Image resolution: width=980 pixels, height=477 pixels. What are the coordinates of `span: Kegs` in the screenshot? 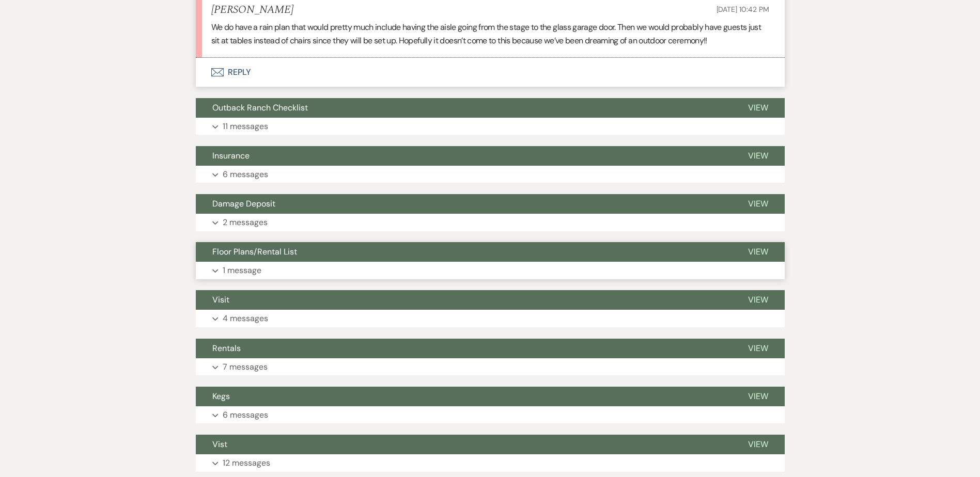 It's located at (221, 396).